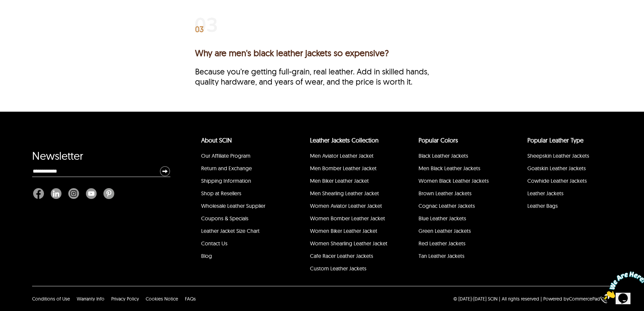 The height and width of the screenshot is (311, 644). Describe the element at coordinates (557, 168) in the screenshot. I see `a: Goatskin Leather Jackets` at that location.